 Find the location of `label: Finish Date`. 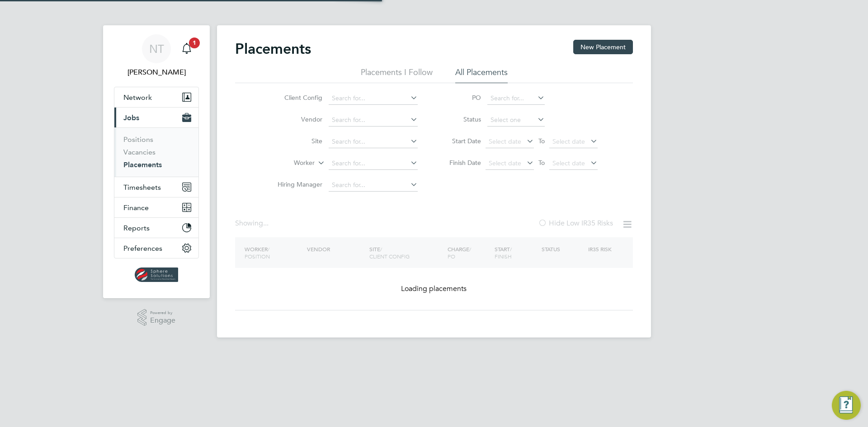

label: Finish Date is located at coordinates (461, 163).